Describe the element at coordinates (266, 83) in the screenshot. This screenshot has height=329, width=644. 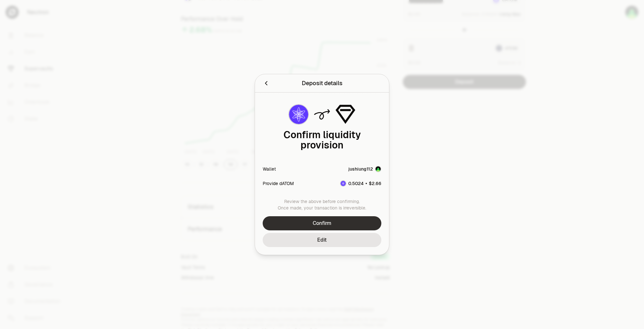
I see `button: Back` at that location.